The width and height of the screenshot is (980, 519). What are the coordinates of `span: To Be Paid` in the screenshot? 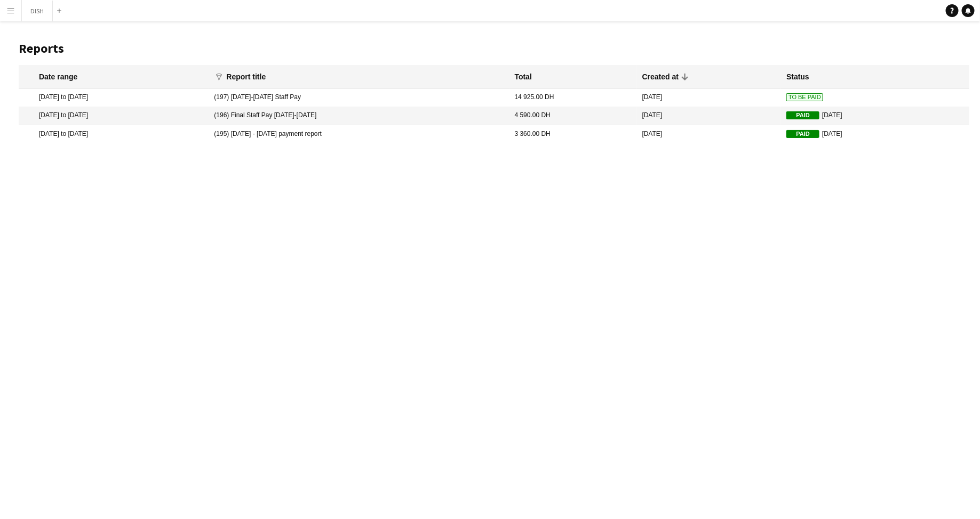 It's located at (804, 97).